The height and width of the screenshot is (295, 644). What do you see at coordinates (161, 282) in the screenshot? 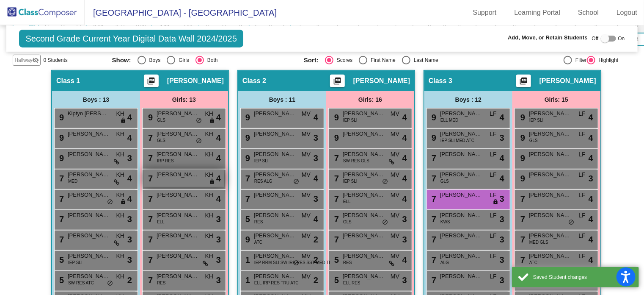
I see `span: RES` at bounding box center [161, 282].